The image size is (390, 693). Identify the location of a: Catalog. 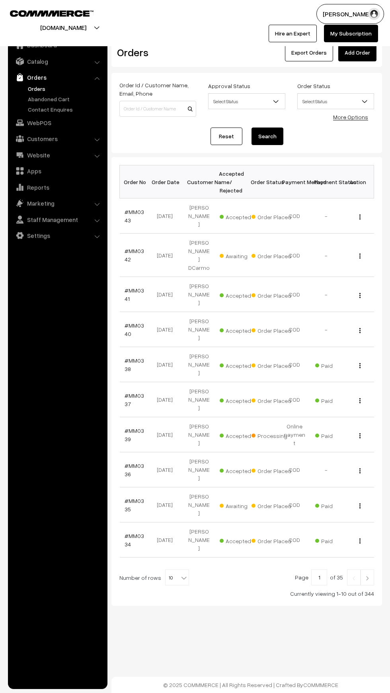
(57, 61).